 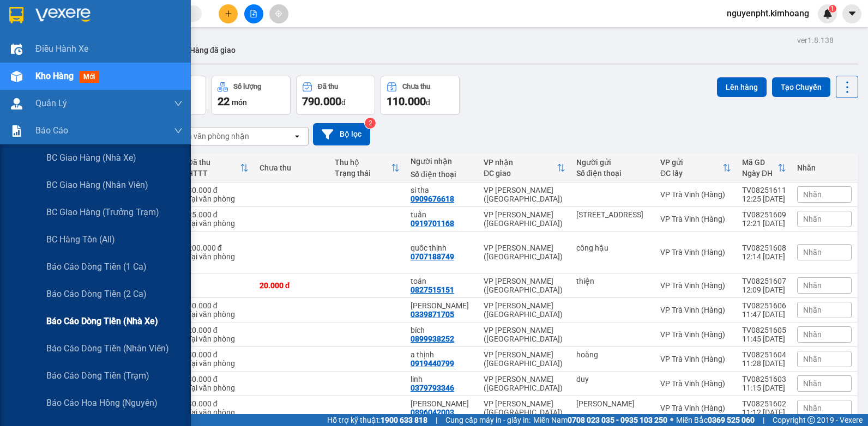 What do you see at coordinates (617, 420) in the screenshot?
I see `strong: 0708 023 035 - 0935 103 250` at bounding box center [617, 420].